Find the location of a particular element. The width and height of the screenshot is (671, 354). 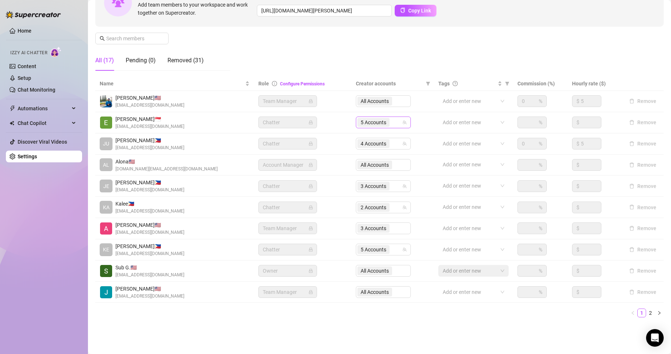

li: 2 is located at coordinates (651, 313).